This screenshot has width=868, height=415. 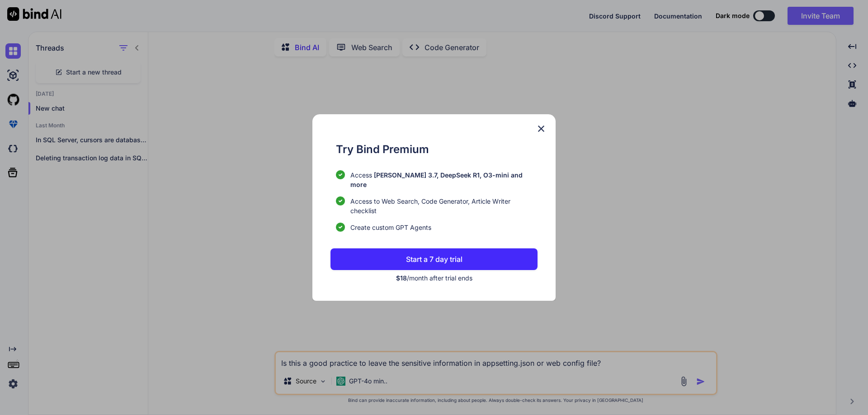 What do you see at coordinates (444, 180) in the screenshot?
I see `p: Access` at bounding box center [444, 180].